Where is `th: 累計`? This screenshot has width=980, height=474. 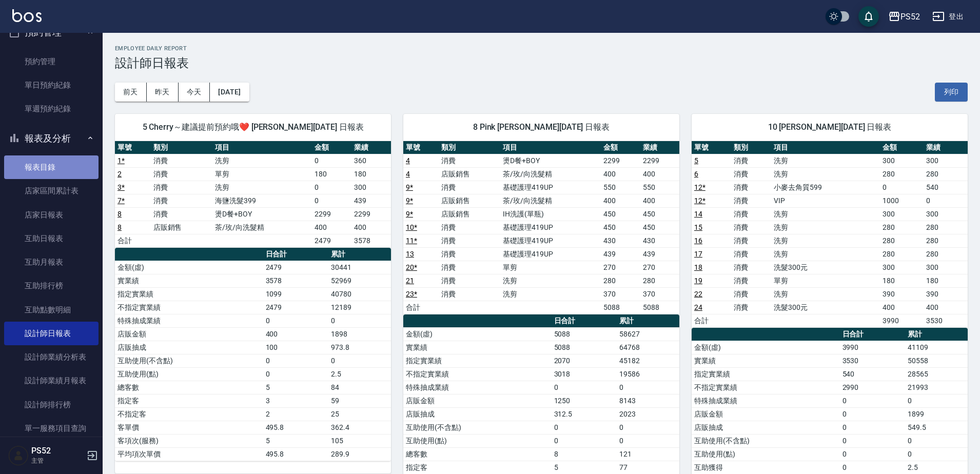
th: 累計 is located at coordinates (648, 321).